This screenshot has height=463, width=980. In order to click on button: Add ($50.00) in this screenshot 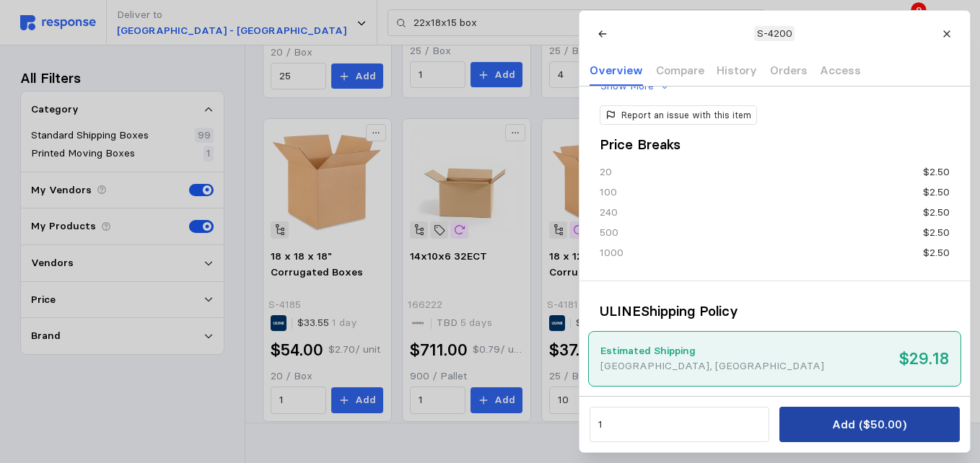, I will do `click(869, 424)`.